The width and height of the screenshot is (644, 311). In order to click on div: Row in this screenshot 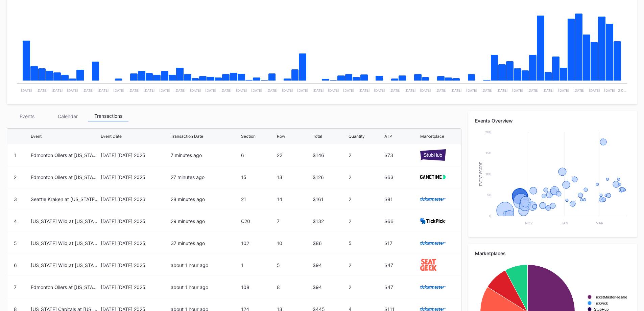, I will do `click(281, 136)`.